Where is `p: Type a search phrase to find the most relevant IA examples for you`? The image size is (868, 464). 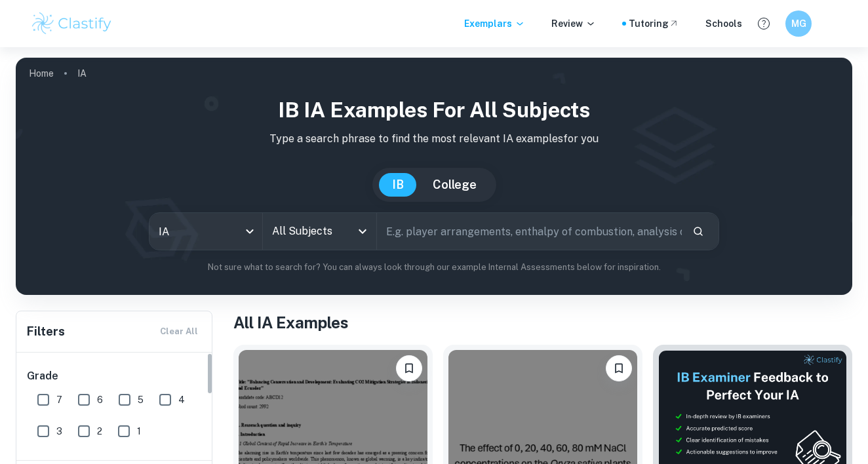 p: Type a search phrase to find the most relevant IA examples for you is located at coordinates (434, 139).